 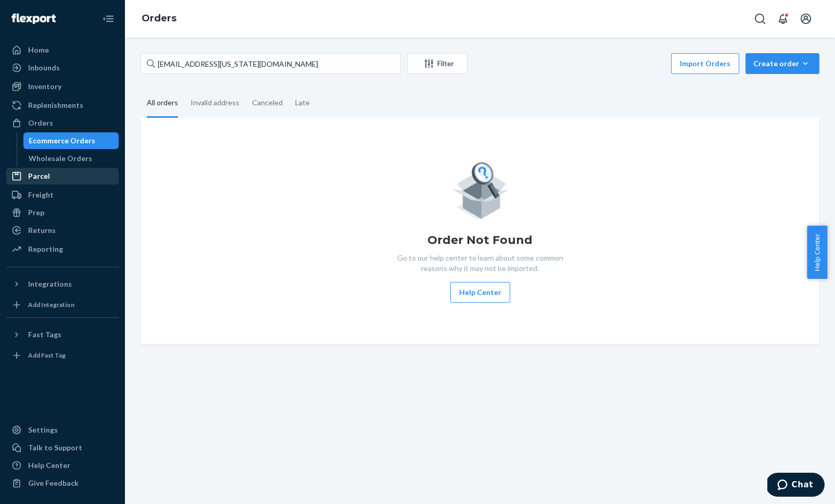 What do you see at coordinates (47, 355) in the screenshot?
I see `div: Add Fast Tag` at bounding box center [47, 355].